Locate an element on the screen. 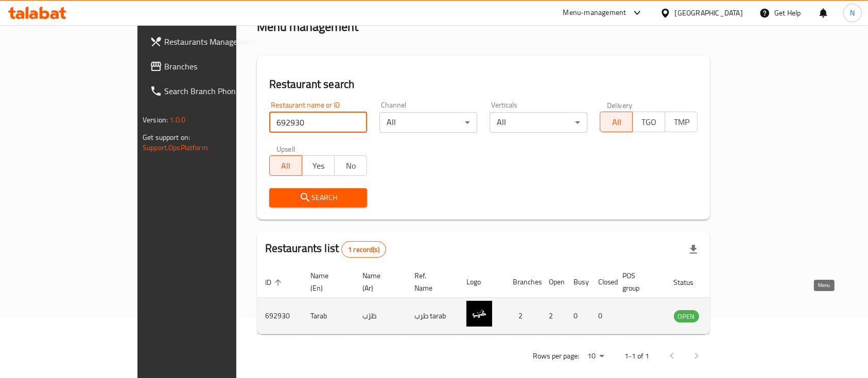 The height and width of the screenshot is (378, 868). th: Logo is located at coordinates (481, 282).